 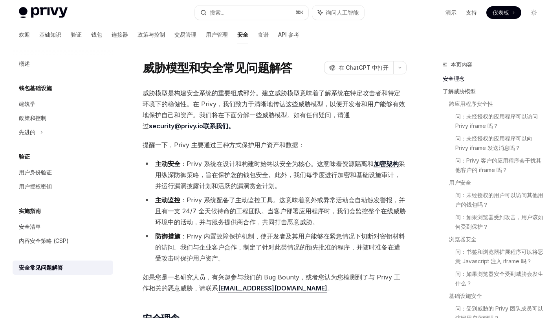 What do you see at coordinates (289, 34) in the screenshot?
I see `font: API 参考` at bounding box center [289, 34].